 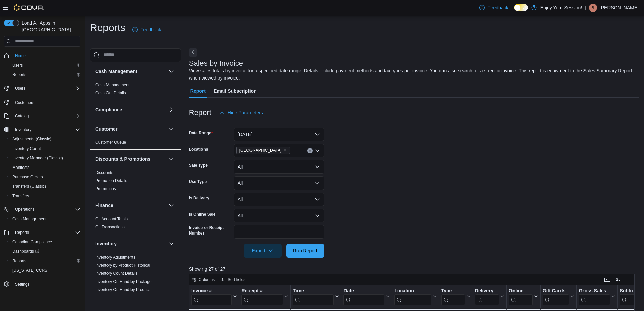 I want to click on div: Discounts & Promotions, so click(x=135, y=182).